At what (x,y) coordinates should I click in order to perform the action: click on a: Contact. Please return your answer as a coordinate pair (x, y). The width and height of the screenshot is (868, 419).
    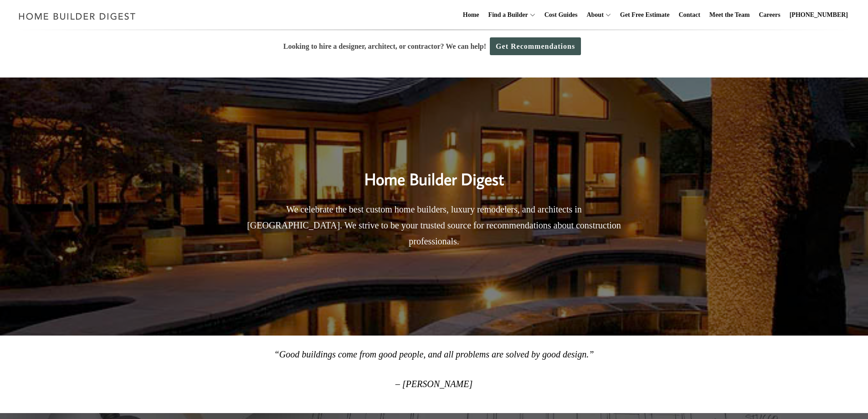
    Looking at the image, I should click on (689, 15).